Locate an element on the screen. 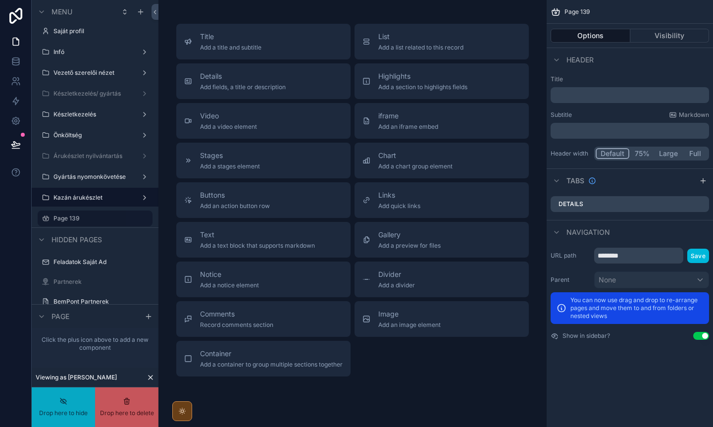  button: LinksAdd quick links is located at coordinates (442, 200).